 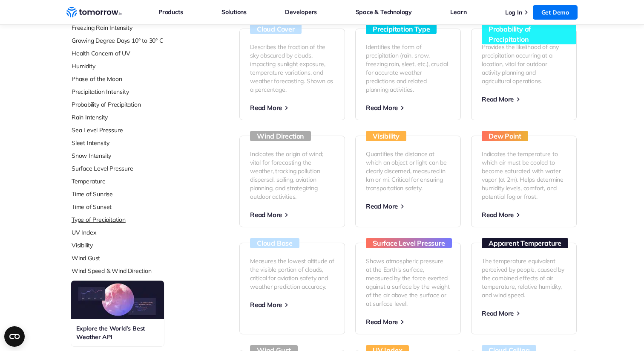 I want to click on button: Open CMP widget, so click(x=15, y=336).